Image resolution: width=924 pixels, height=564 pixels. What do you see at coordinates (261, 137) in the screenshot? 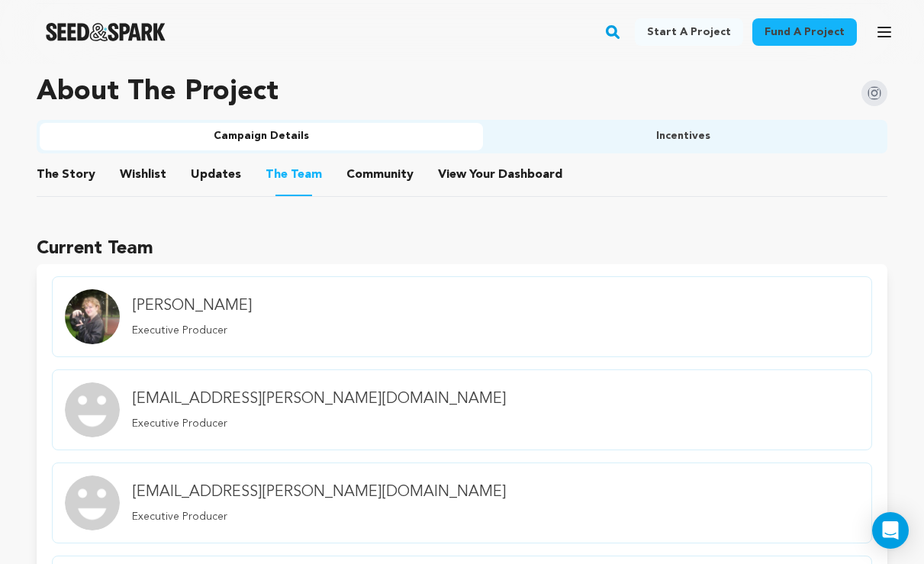
I see `button: Campaign Details` at bounding box center [261, 137].